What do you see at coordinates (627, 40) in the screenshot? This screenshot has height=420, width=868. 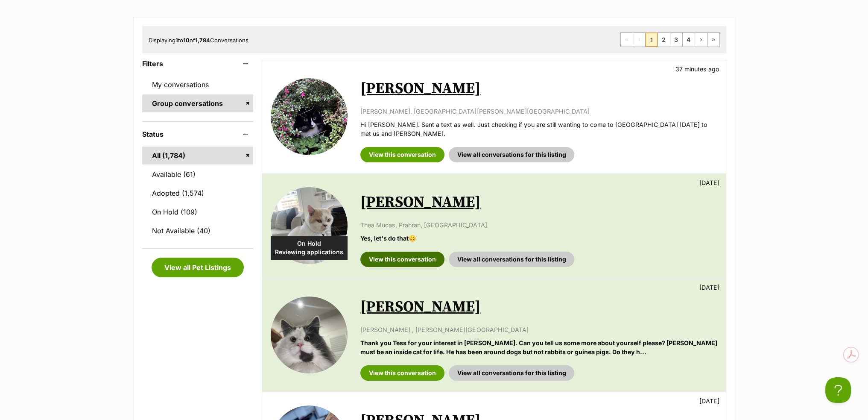 I see `span: First page` at bounding box center [627, 40].